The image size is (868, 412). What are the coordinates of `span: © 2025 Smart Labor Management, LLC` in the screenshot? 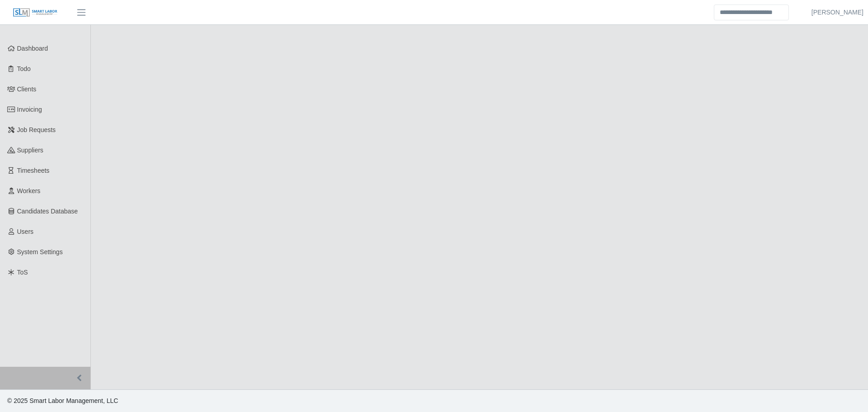 It's located at (62, 401).